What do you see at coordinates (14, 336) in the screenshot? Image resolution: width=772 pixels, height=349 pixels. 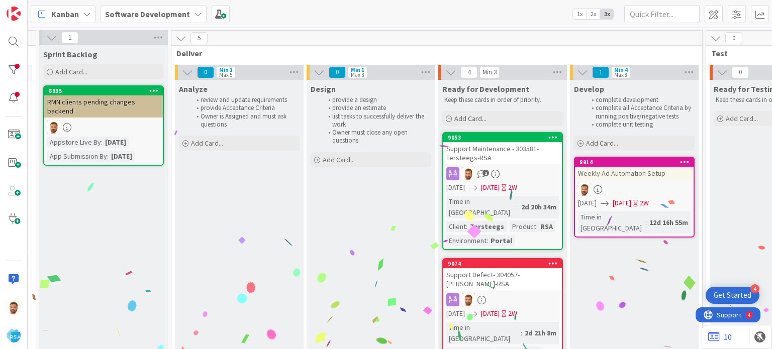 I see `img: avatar` at bounding box center [14, 336].